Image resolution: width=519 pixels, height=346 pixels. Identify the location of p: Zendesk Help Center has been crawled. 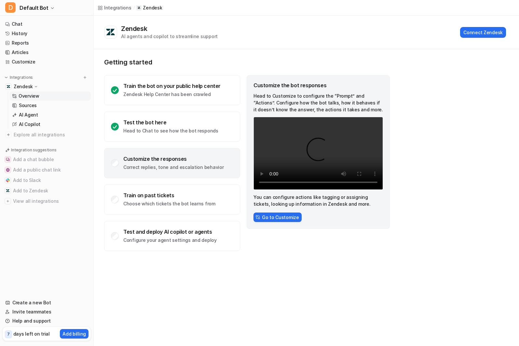
(172, 94).